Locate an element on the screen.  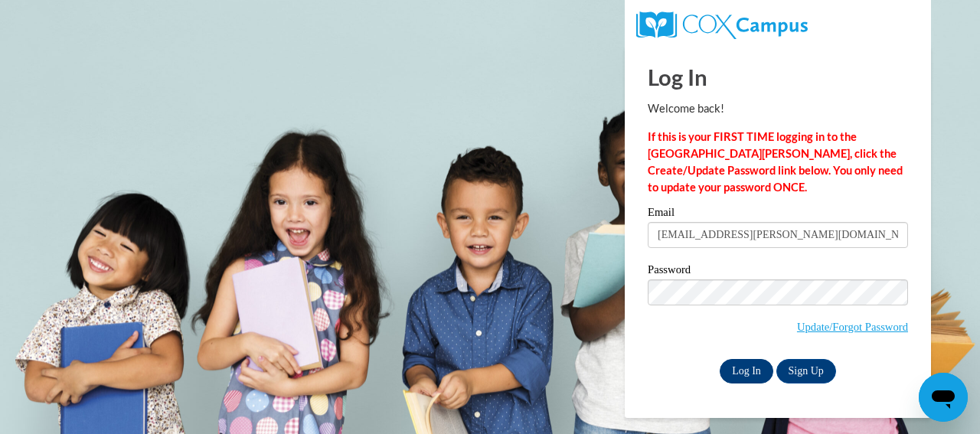
img: COX Campus is located at coordinates (722, 25).